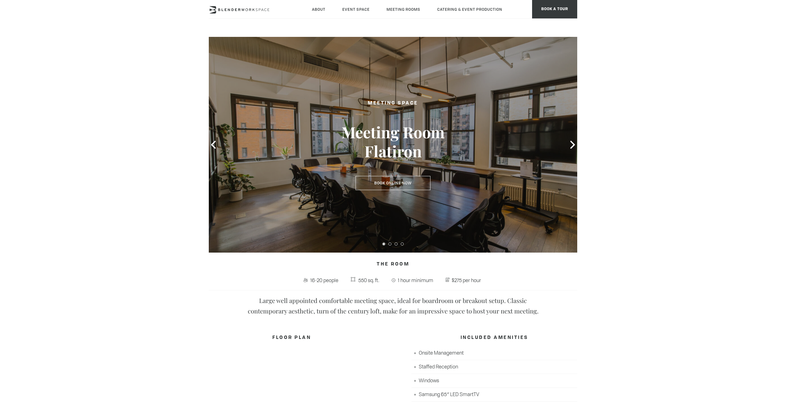  Describe the element at coordinates (292, 338) in the screenshot. I see `h4: FLOOR PLAN` at that location.